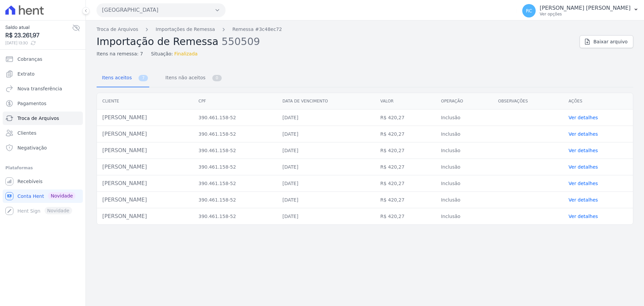  I want to click on p: Ver opções, so click(584, 14).